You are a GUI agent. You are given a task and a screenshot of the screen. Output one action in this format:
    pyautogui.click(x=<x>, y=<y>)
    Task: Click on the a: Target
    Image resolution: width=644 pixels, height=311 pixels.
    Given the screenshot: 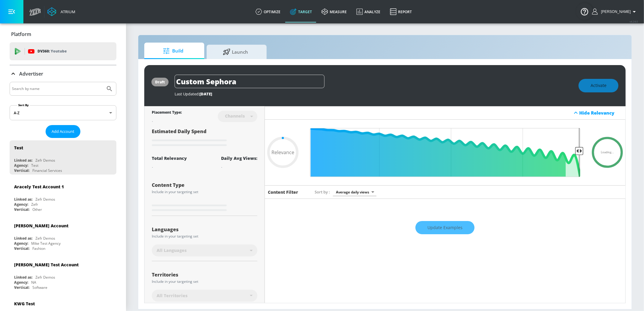 What is the action you would take?
    pyautogui.click(x=301, y=11)
    